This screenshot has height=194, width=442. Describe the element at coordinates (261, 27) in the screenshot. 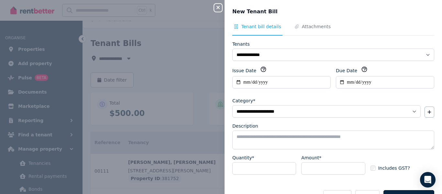

I see `span: Tenant bill details` at that location.